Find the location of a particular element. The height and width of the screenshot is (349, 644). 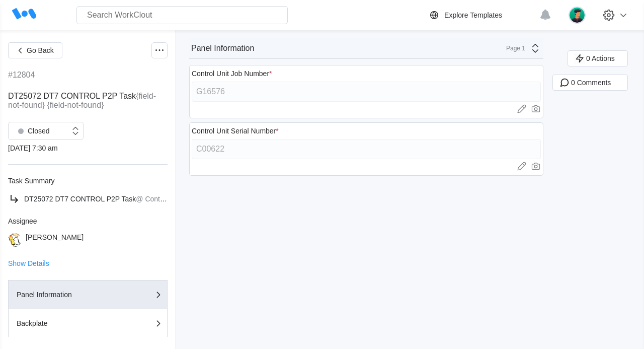

mark: @ Control Unit Serial Number is located at coordinates (182, 199).